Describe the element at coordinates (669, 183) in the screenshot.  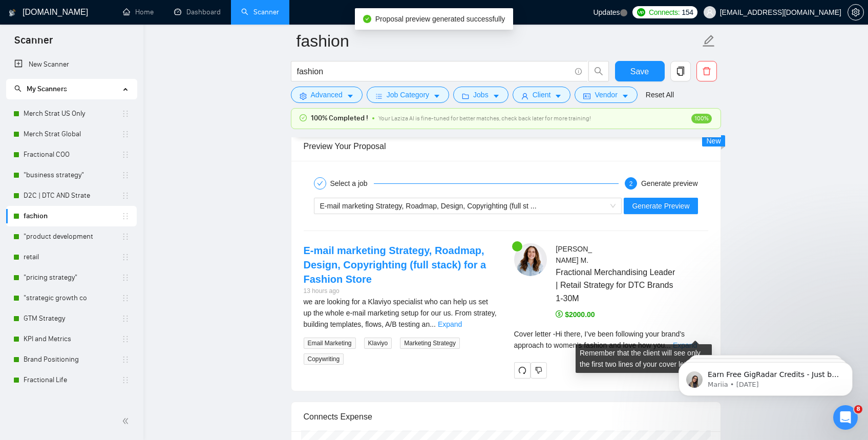
I see `div: Generate preview` at that location.